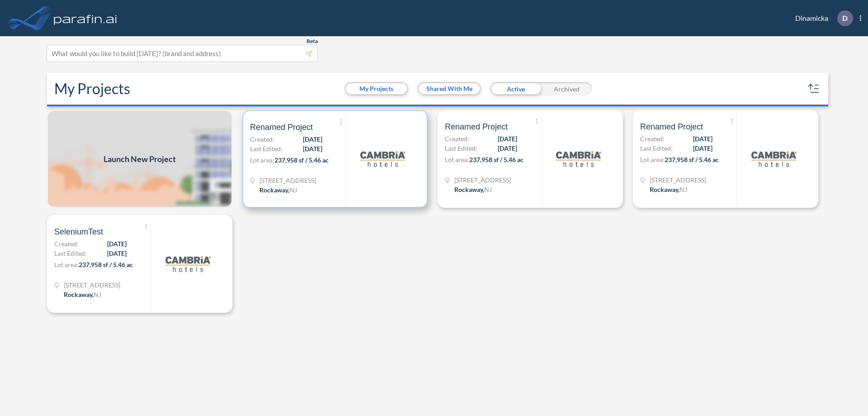 Image resolution: width=868 pixels, height=416 pixels. What do you see at coordinates (376, 89) in the screenshot?
I see `button: My Projects` at bounding box center [376, 89].